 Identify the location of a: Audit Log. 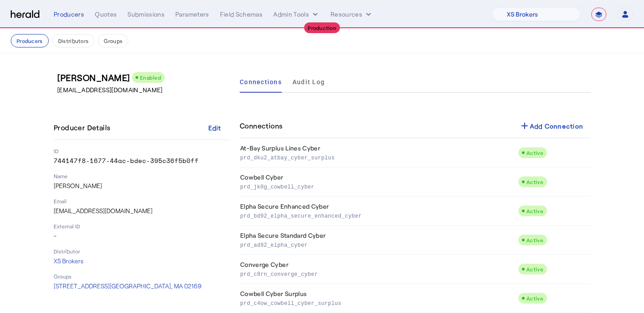
(309, 82).